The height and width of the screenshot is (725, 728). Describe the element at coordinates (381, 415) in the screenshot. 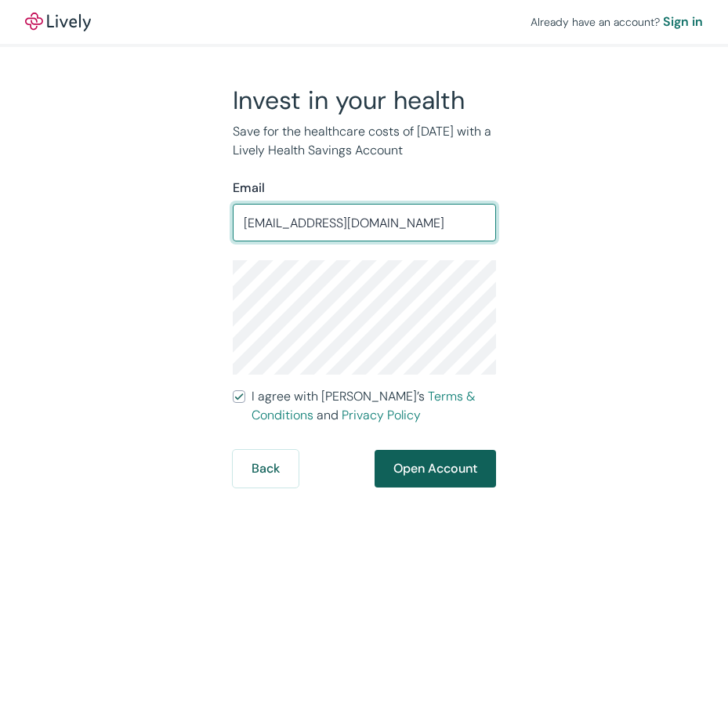

I see `a: Privacy Policy` at that location.